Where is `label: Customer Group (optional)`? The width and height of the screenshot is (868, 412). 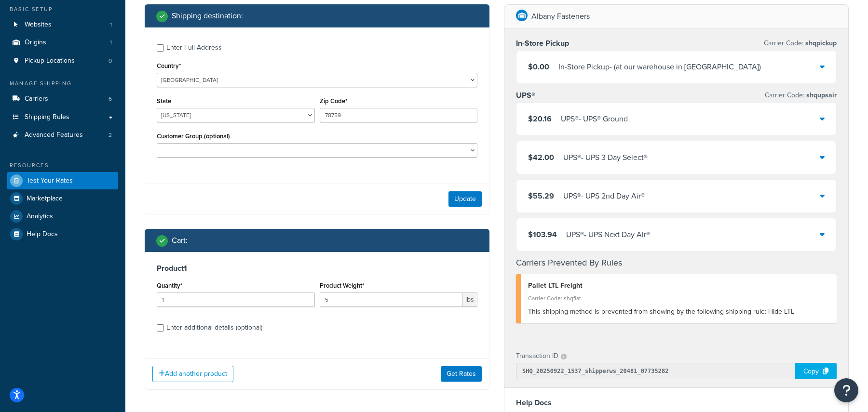
label: Customer Group (optional) is located at coordinates (193, 136).